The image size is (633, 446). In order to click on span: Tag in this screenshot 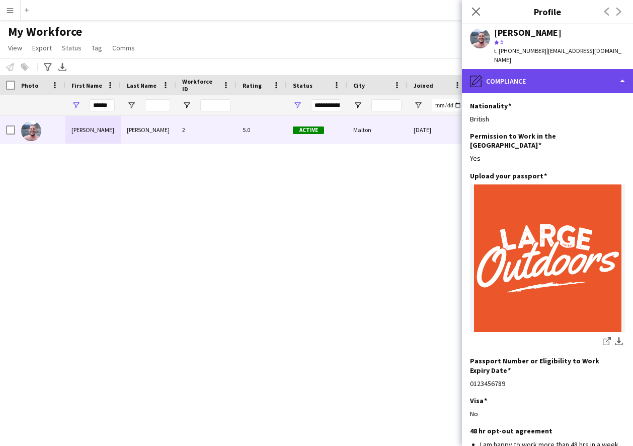, I will do `click(97, 48)`.